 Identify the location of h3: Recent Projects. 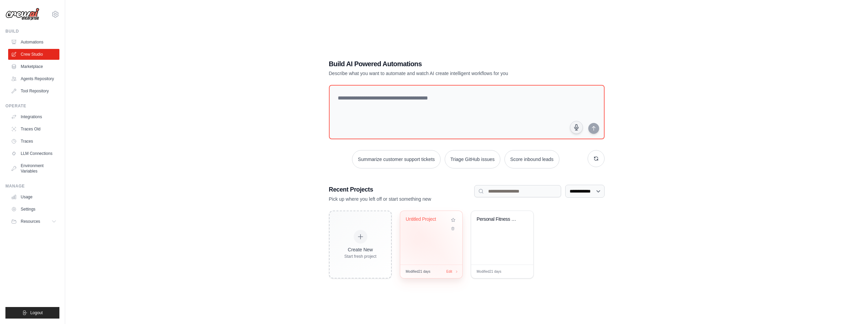
(402, 190).